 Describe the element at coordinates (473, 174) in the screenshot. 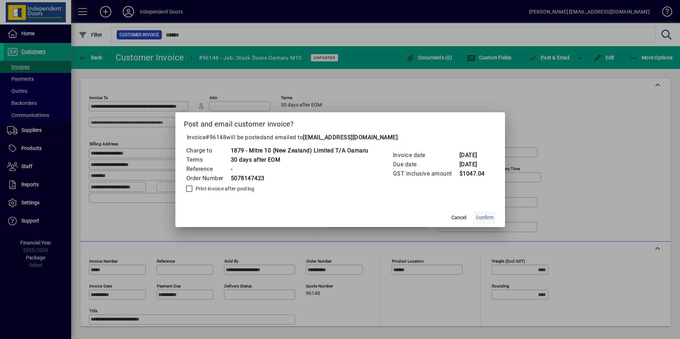

I see `td: $1047.04` at that location.